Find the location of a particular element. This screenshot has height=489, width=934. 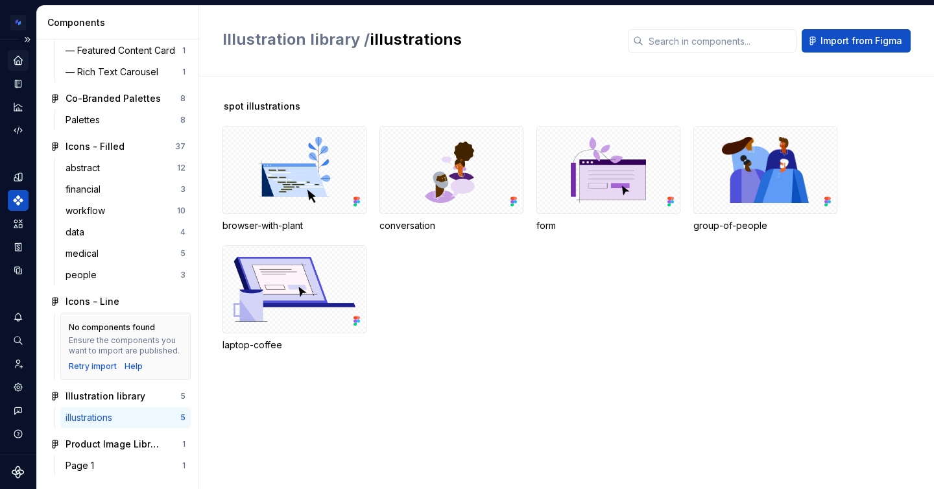

div: Invite team is located at coordinates (18, 364).